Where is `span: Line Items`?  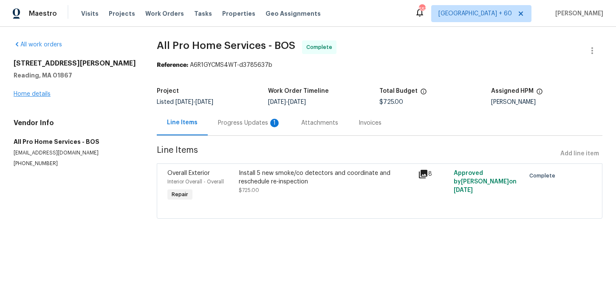
span: Line Items is located at coordinates (357, 153).